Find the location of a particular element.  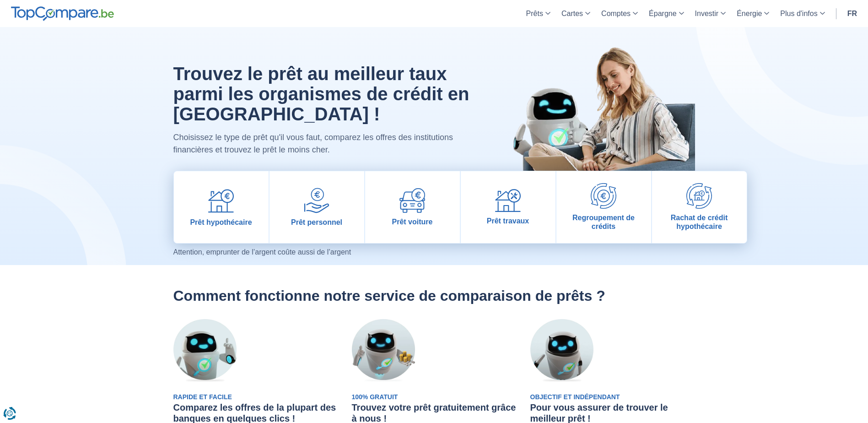

span: Prêt personnel is located at coordinates (317, 222).